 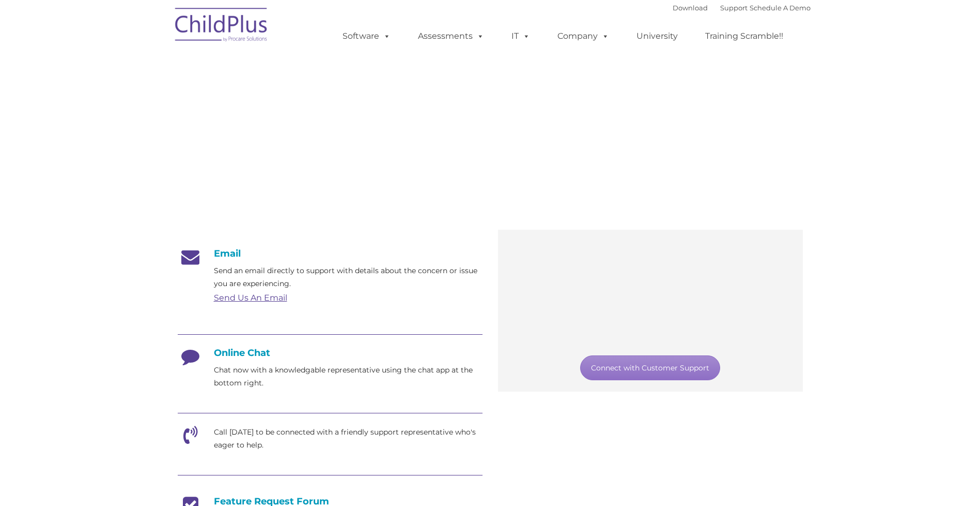 What do you see at coordinates (584, 36) in the screenshot?
I see `a: Company` at bounding box center [584, 36].